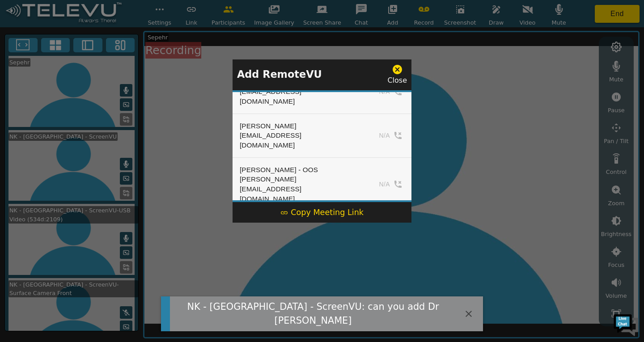 This screenshot has width=644, height=342. Describe the element at coordinates (157, 15) in the screenshot. I see `div: Minimize live chat window` at that location.